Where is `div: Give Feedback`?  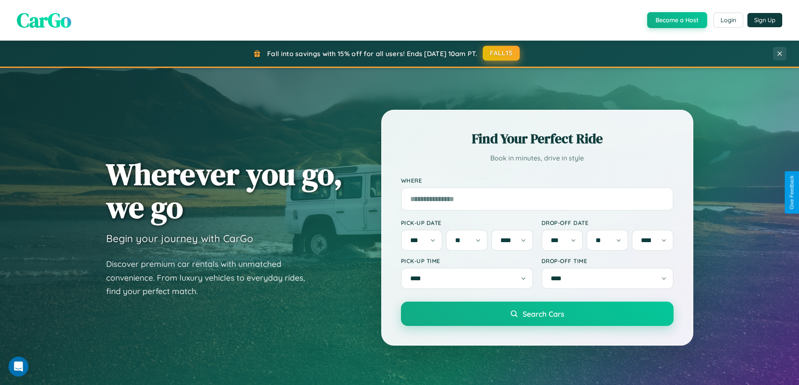
div: Give Feedback is located at coordinates (791, 192).